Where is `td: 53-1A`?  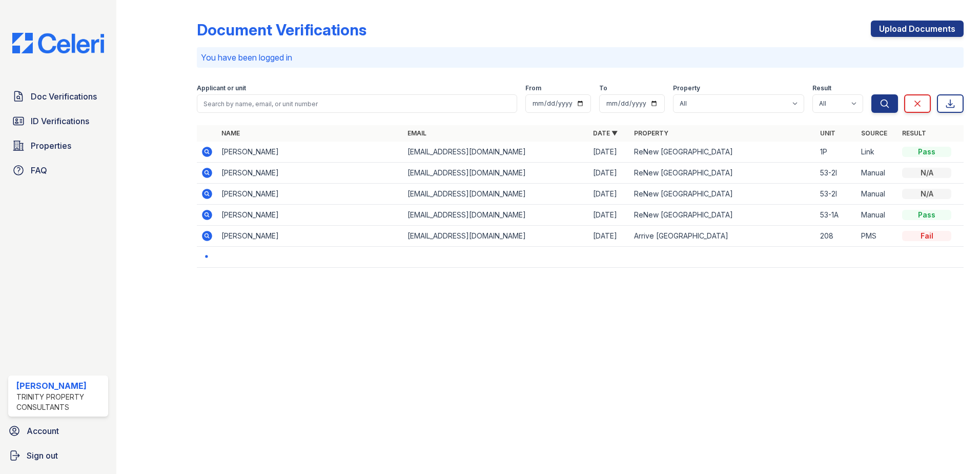 td: 53-1A is located at coordinates (837, 215).